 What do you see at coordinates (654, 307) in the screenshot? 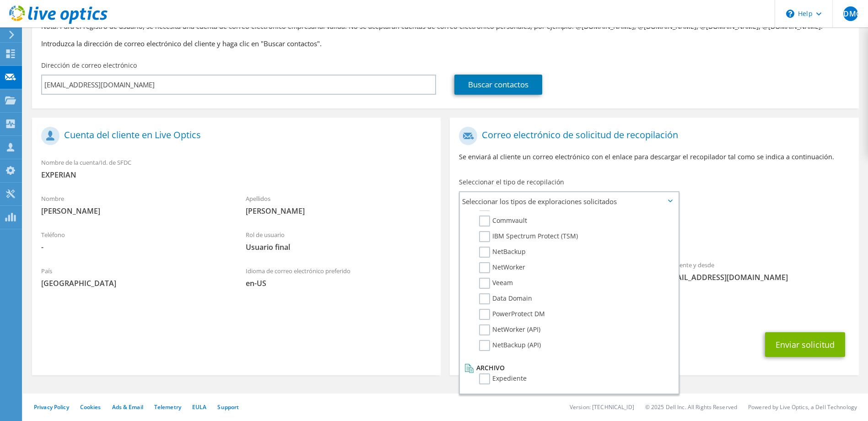
I see `div: CC y Responder a` at bounding box center [654, 307].